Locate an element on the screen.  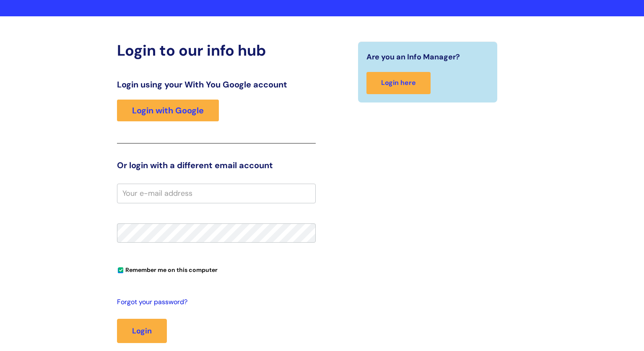
label: Remember me on this computer is located at coordinates (167, 270).